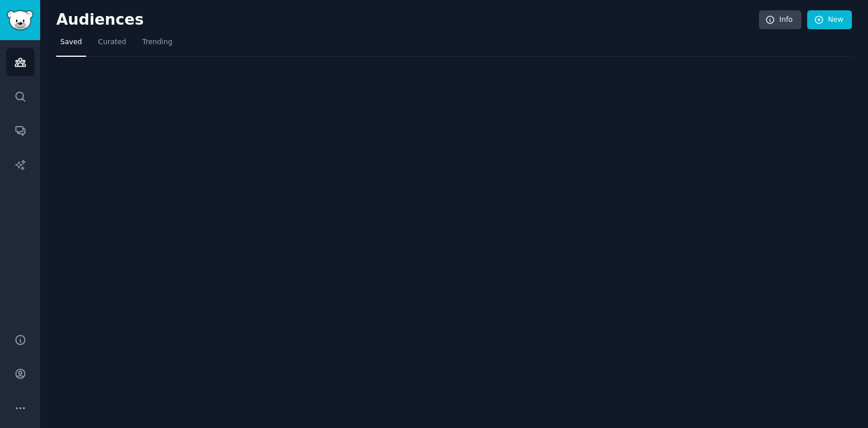 This screenshot has height=428, width=868. What do you see at coordinates (780, 20) in the screenshot?
I see `a: Info` at bounding box center [780, 20].